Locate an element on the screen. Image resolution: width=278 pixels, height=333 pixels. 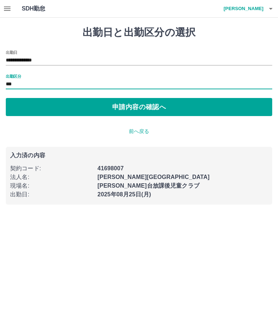
p: 法人名 : is located at coordinates (51, 177).